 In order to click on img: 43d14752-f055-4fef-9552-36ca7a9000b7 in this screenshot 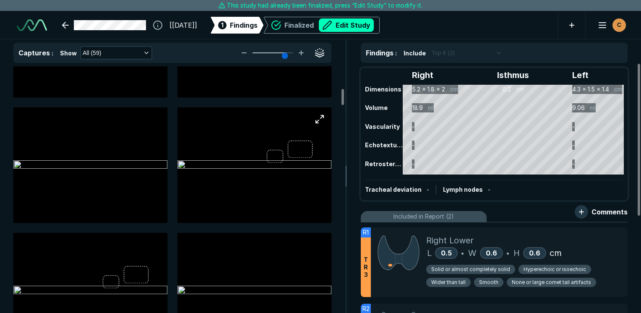, I will do `click(90, 165)`.